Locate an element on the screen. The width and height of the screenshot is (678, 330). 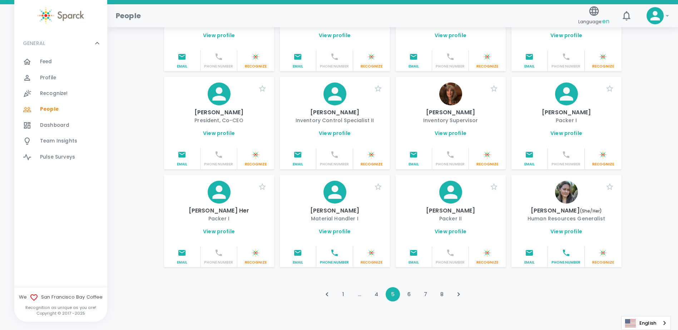
p: President, Co-CEO is located at coordinates (219, 121).